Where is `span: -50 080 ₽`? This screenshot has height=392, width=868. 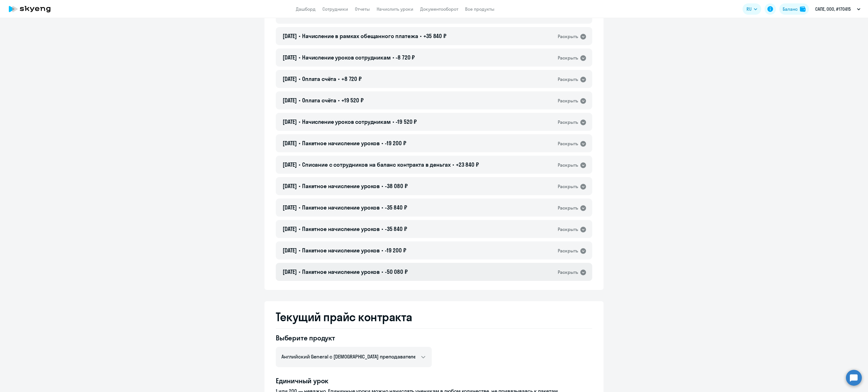 span: -50 080 ₽ is located at coordinates (396, 272).